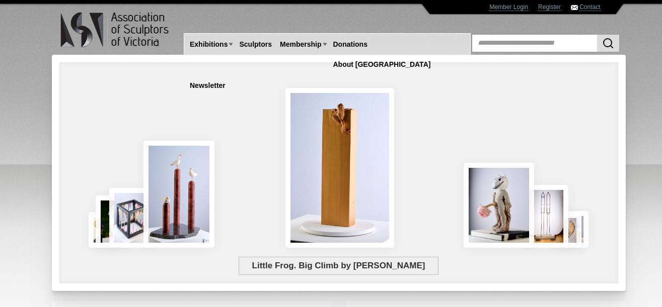  Describe the element at coordinates (575, 229) in the screenshot. I see `img: Waiting together for the Home coming` at that location.